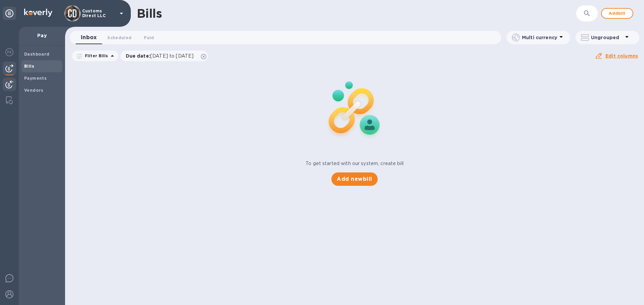  Describe the element at coordinates (9, 52) in the screenshot. I see `img: Foreign exchange` at that location.